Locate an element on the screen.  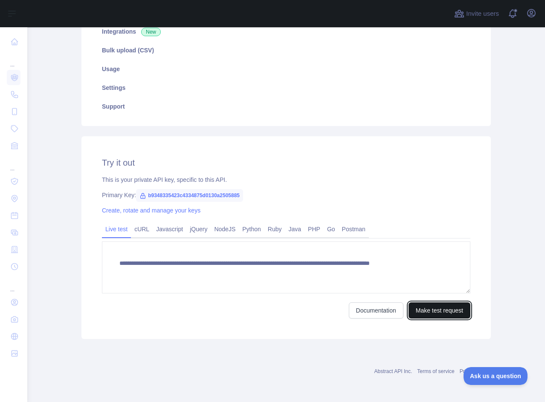
a: Terms of service is located at coordinates (435, 372).